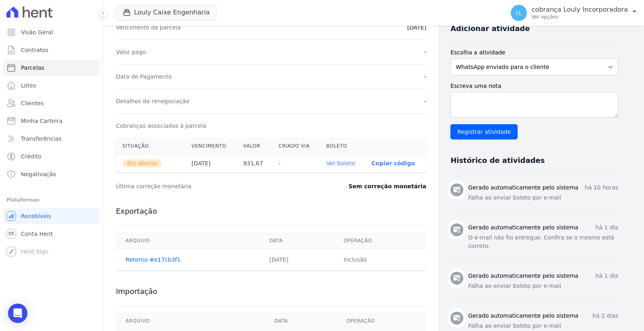  What do you see at coordinates (51, 139) in the screenshot?
I see `a: Transferências` at bounding box center [51, 139].